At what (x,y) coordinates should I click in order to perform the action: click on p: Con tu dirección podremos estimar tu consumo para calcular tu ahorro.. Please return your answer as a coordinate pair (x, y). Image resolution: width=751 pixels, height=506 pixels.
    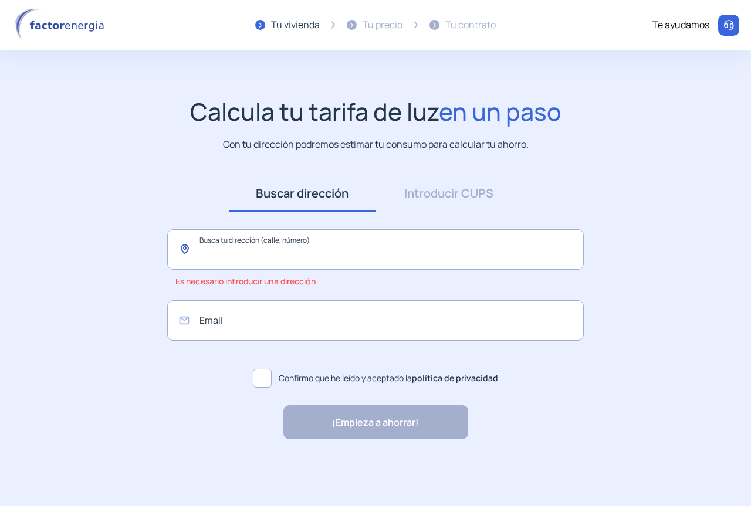
    Looking at the image, I should click on (375, 144).